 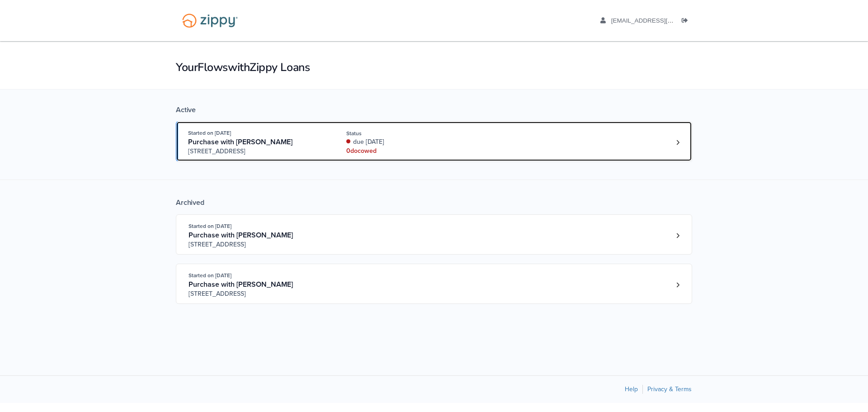 What do you see at coordinates (407, 133) in the screenshot?
I see `div: Status` at bounding box center [407, 133].